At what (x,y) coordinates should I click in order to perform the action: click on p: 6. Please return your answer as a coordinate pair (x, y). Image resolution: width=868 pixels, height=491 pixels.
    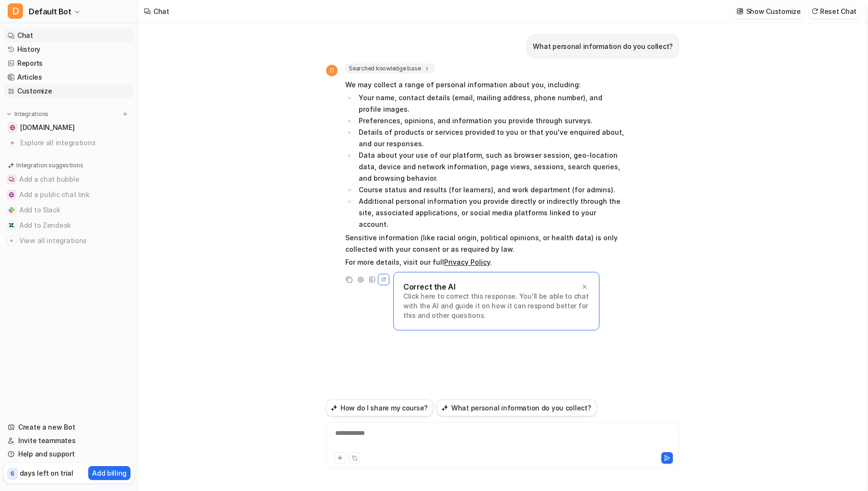
    Looking at the image, I should click on (12, 474).